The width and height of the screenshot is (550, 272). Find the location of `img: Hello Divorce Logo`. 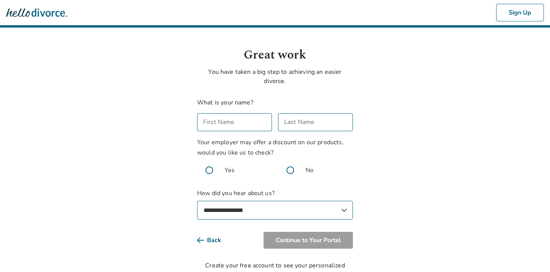

img: Hello Divorce Logo is located at coordinates (37, 13).